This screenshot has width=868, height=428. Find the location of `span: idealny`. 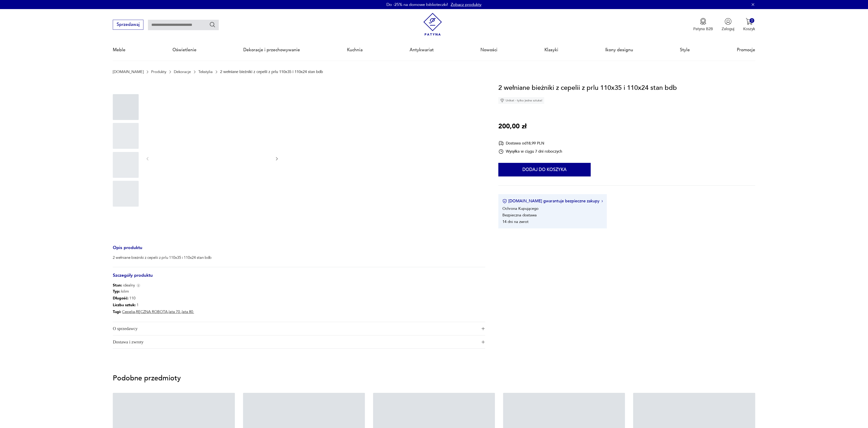

span: idealny is located at coordinates (124, 285).